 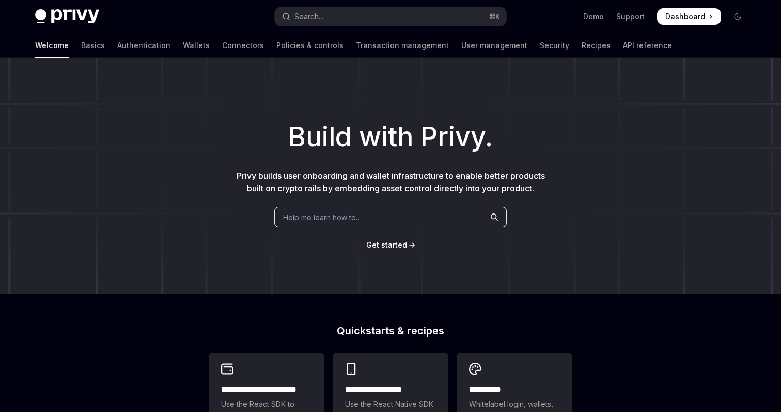 What do you see at coordinates (738, 17) in the screenshot?
I see `button: Toggle dark mode` at bounding box center [738, 17].